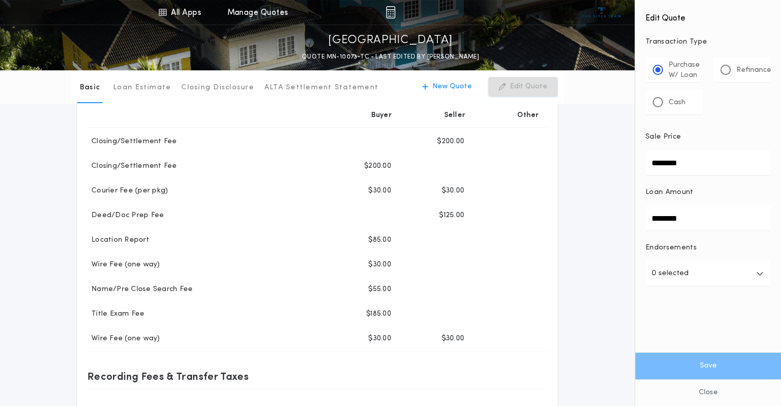 The width and height of the screenshot is (781, 406). I want to click on input: Loan Amount, so click(708, 218).